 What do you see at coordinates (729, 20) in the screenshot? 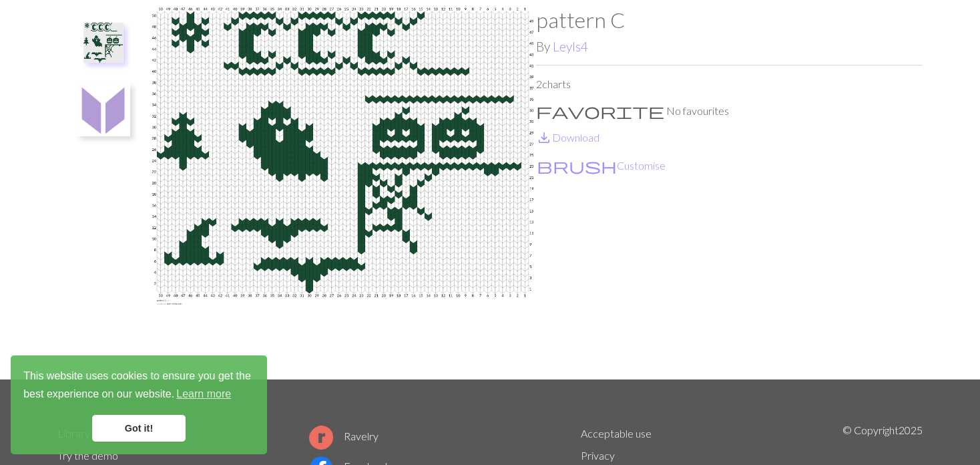
I see `h1: pattern C` at bounding box center [729, 20].